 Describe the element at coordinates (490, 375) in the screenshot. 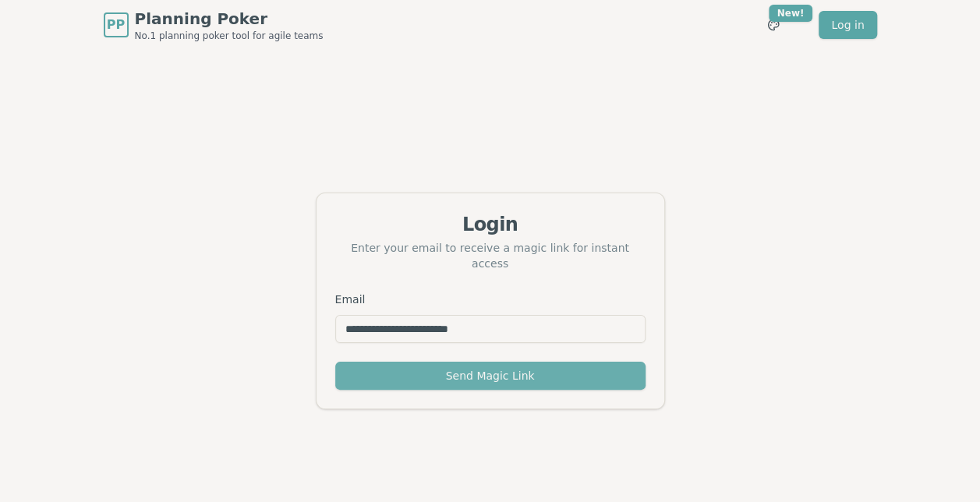

I see `button: Send Magic Link` at that location.